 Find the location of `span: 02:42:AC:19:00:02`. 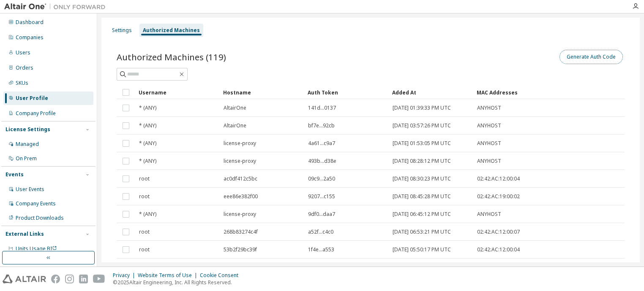

span: 02:42:AC:19:00:02 is located at coordinates (498, 197).